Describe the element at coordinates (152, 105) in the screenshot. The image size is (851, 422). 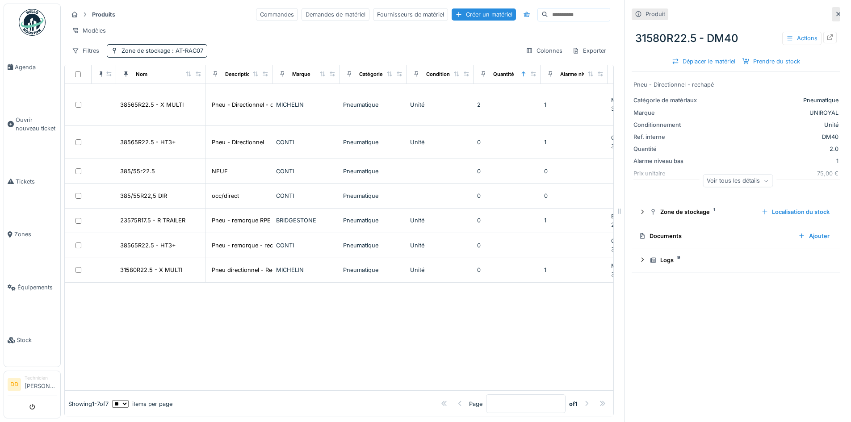
I see `div: 38565R22.5 - X MULTI` at that location.